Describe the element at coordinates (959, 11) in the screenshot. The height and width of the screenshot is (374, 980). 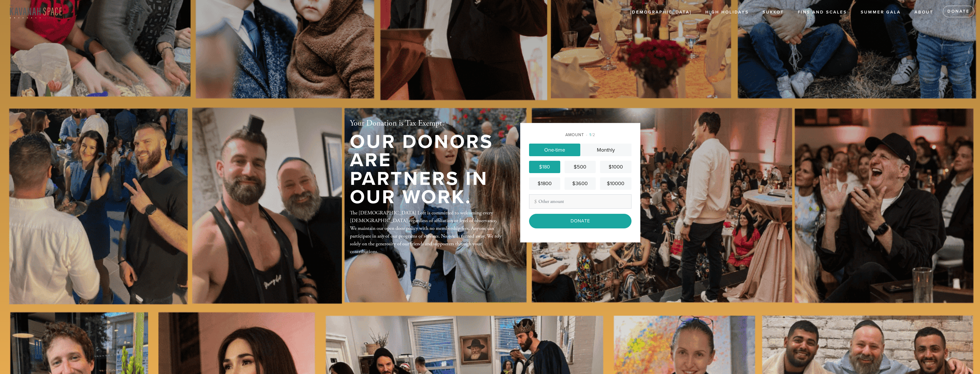
I see `a: Donate` at that location.